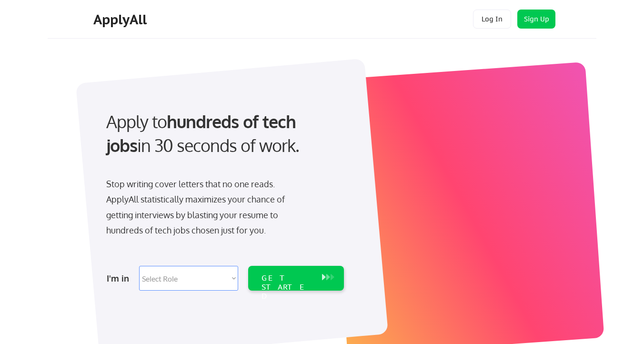 This screenshot has width=644, height=344. Describe the element at coordinates (203, 133) in the screenshot. I see `strong: hundreds of tech jobs` at that location.